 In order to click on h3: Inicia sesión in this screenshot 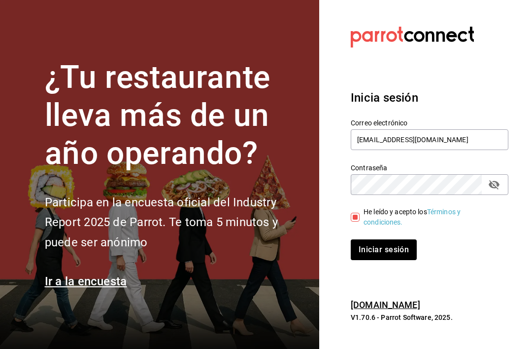, I will do `click(430, 98)`.